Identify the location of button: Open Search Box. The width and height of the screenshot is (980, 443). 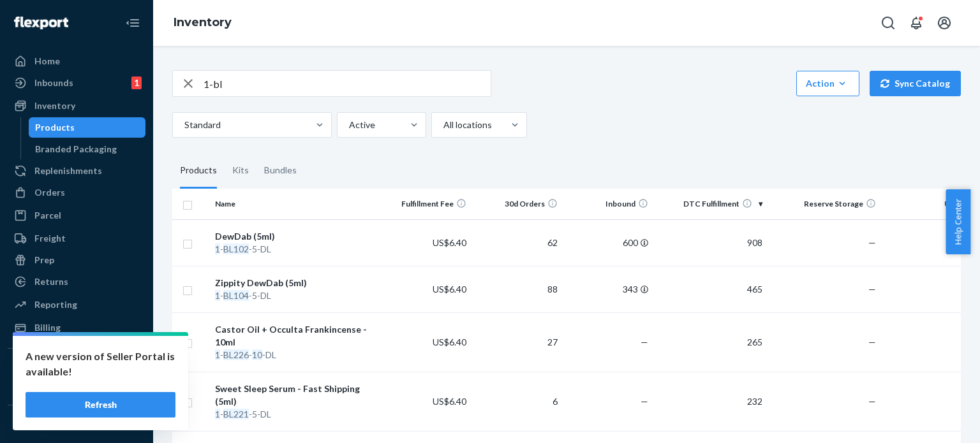
(888, 23).